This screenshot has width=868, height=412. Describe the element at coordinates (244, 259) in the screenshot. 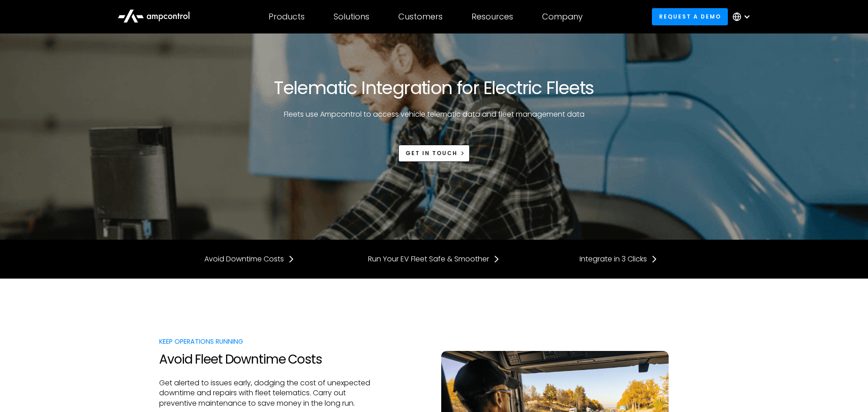

I see `div: Avoid Downtime Costs` at that location.